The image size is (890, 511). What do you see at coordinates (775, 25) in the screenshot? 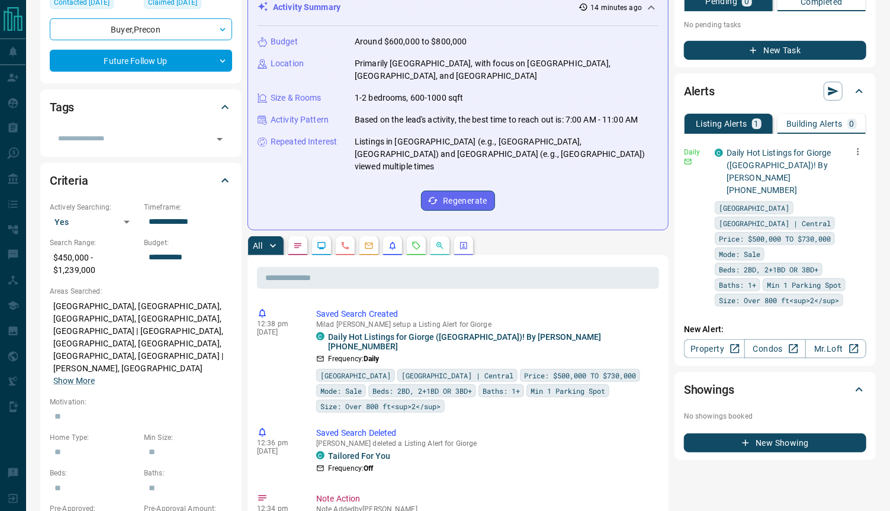
I see `p: No pending tasks` at bounding box center [775, 25].